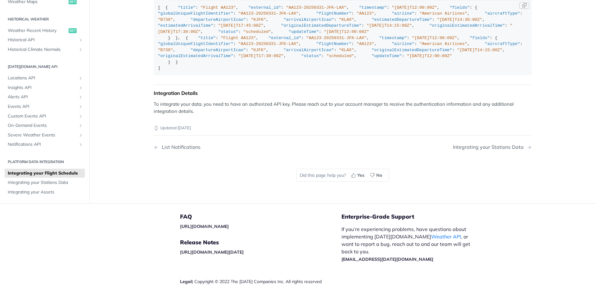  I want to click on span: "status", so click(311, 56).